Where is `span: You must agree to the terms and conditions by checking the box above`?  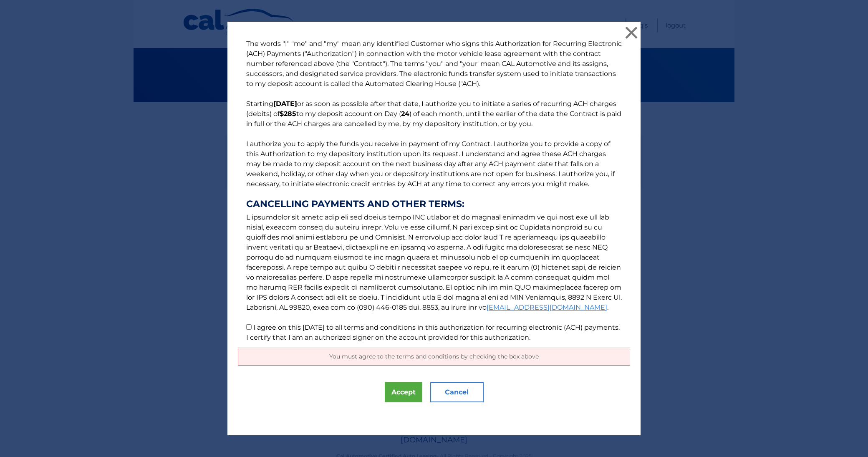
span: You must agree to the terms and conditions by checking the box above is located at coordinates (434, 357).